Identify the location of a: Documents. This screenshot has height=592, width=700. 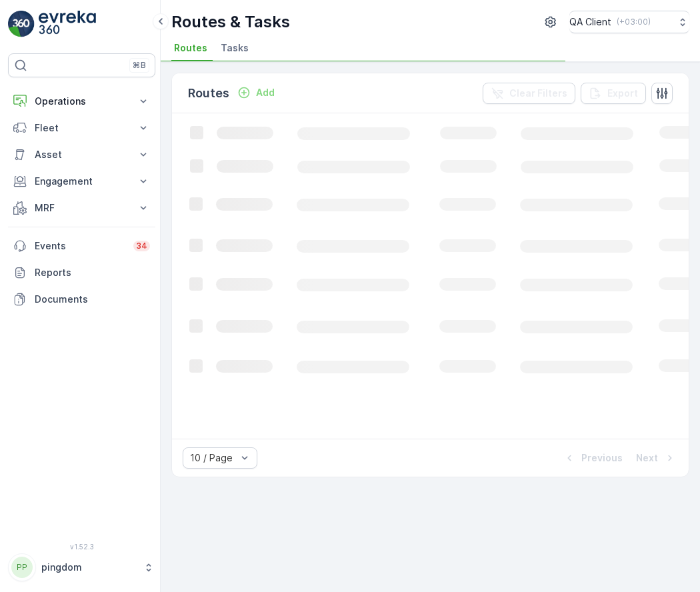
(82, 299).